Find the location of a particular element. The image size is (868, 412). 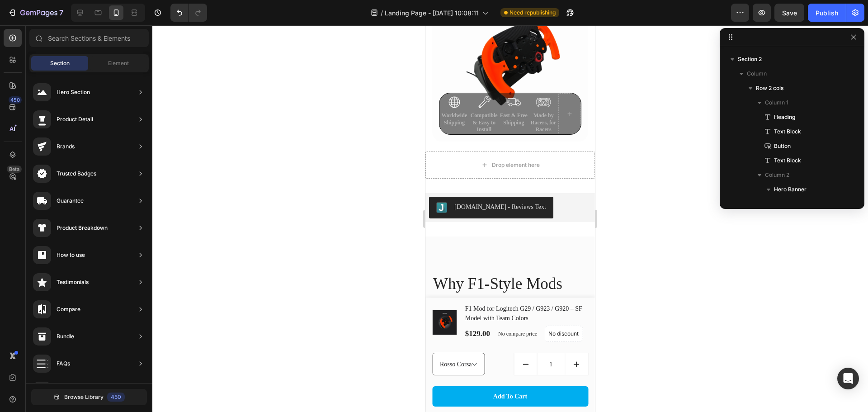

div: $129.00 is located at coordinates (52, 308).